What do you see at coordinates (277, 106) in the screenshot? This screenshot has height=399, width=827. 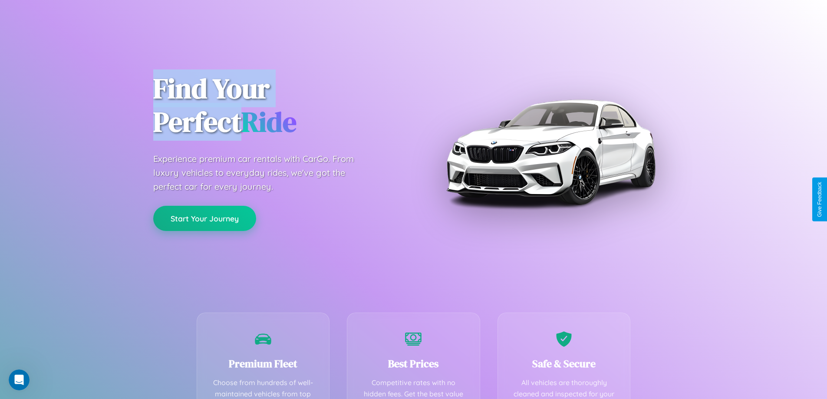 I see `h1: Find Your Perfect` at bounding box center [277, 106].